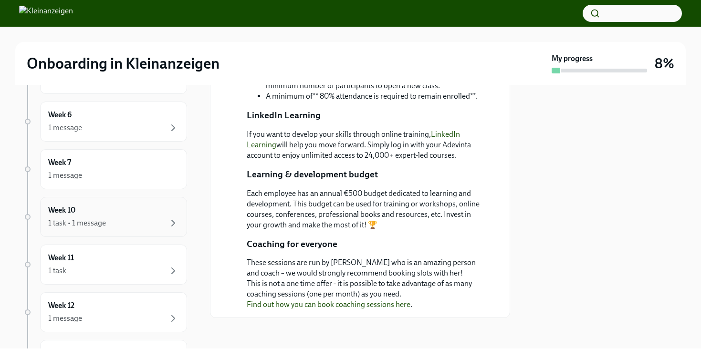 The width and height of the screenshot is (701, 358). I want to click on div: 1 task, so click(57, 271).